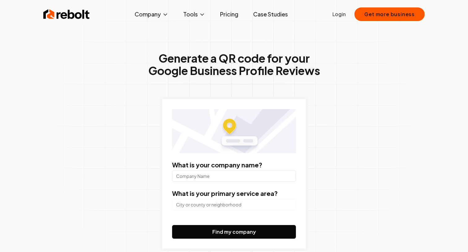 Image resolution: width=468 pixels, height=252 pixels. Describe the element at coordinates (225, 193) in the screenshot. I see `label: What is your primary service area?` at that location.